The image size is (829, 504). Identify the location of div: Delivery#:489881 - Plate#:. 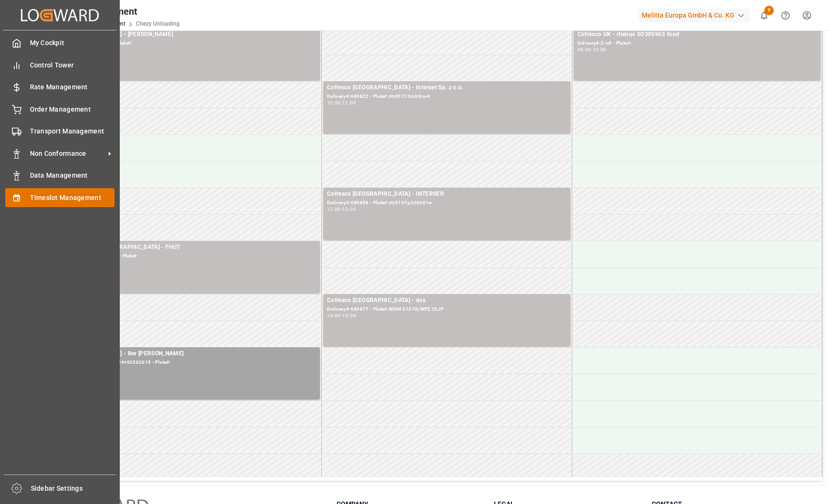
(196, 256).